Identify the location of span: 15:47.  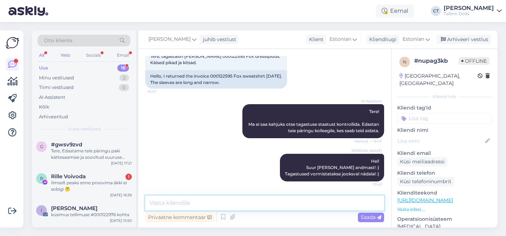
(160, 91).